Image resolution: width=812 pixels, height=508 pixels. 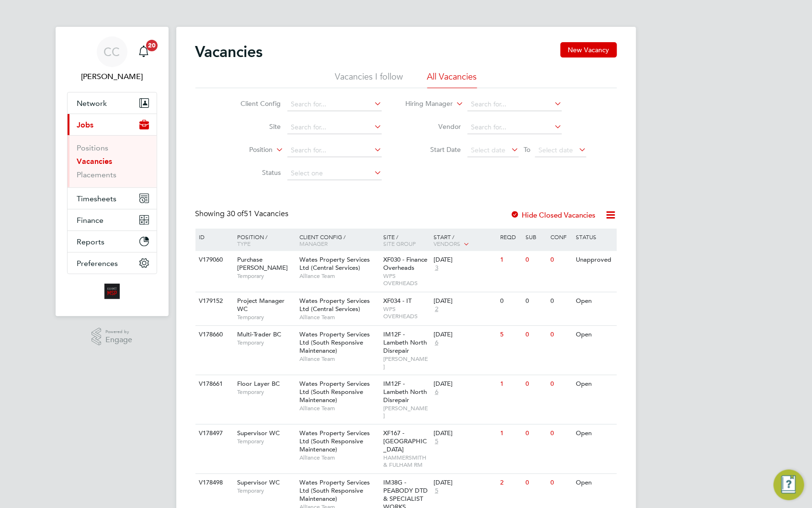 What do you see at coordinates (425, 104) in the screenshot?
I see `label: Hiring Manager` at bounding box center [425, 104].